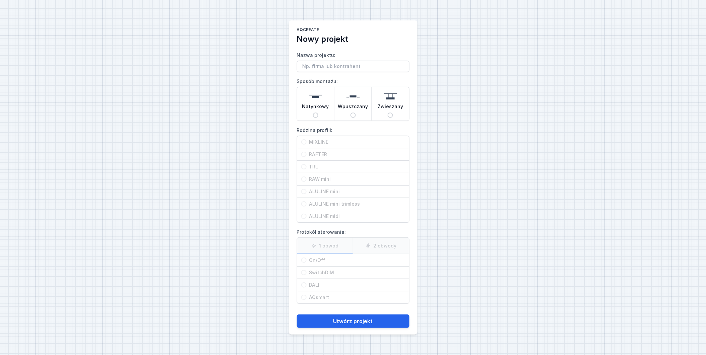  Describe the element at coordinates (353, 108) in the screenshot. I see `span: Wpuszczany` at that location.